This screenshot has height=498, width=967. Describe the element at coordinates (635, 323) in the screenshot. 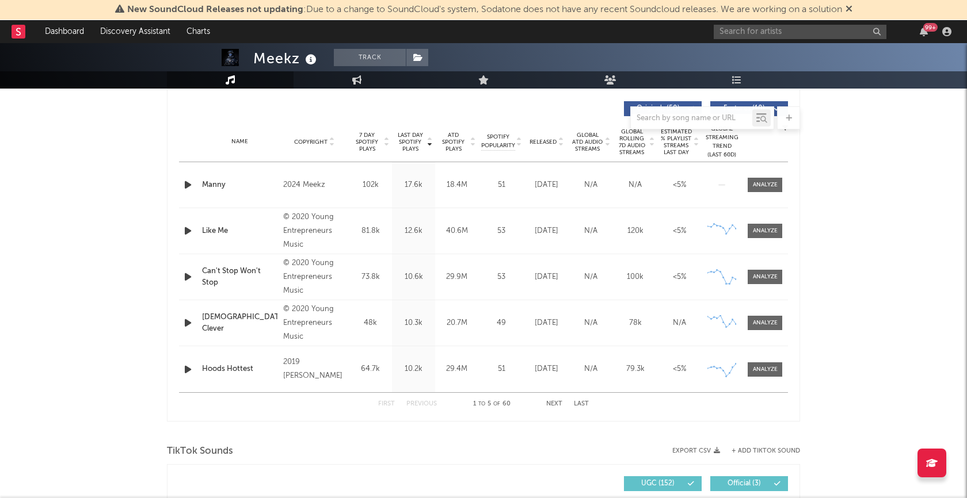

I see `div: 78k` at that location.